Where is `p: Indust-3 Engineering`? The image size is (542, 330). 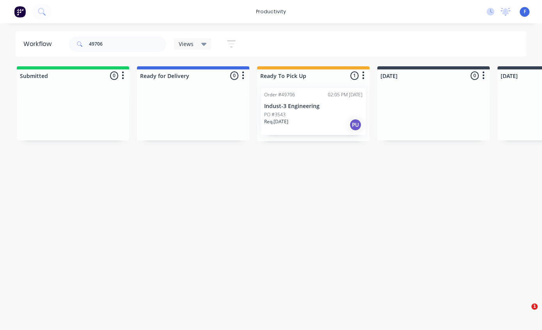
p: Indust-3 Engineering is located at coordinates (313, 106).